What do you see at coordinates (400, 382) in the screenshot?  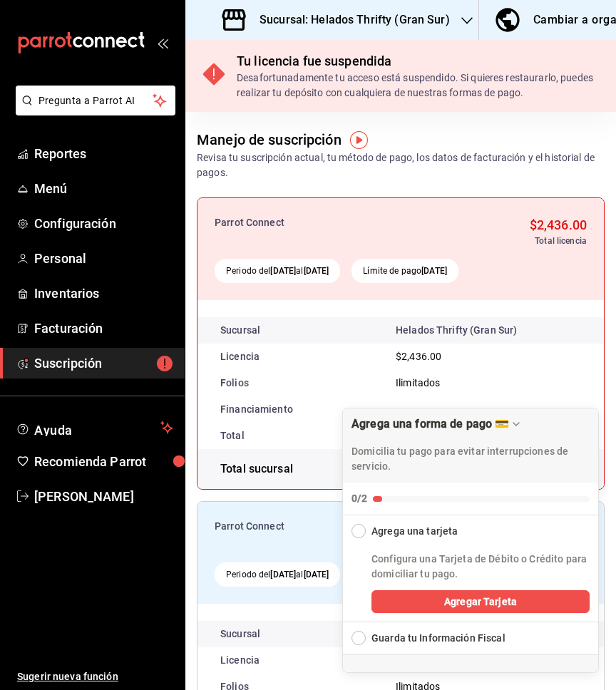 I see `div: Container` at bounding box center [400, 382].